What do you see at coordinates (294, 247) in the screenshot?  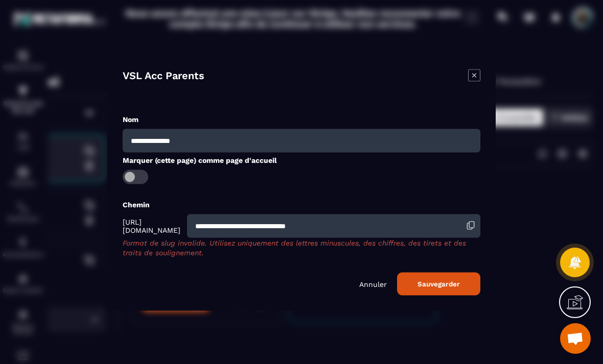 I see `span: Format de slug invalide. Utilisez uniquement des lettres minuscules, des chiffres, des tirets et ...` at bounding box center [294, 247].